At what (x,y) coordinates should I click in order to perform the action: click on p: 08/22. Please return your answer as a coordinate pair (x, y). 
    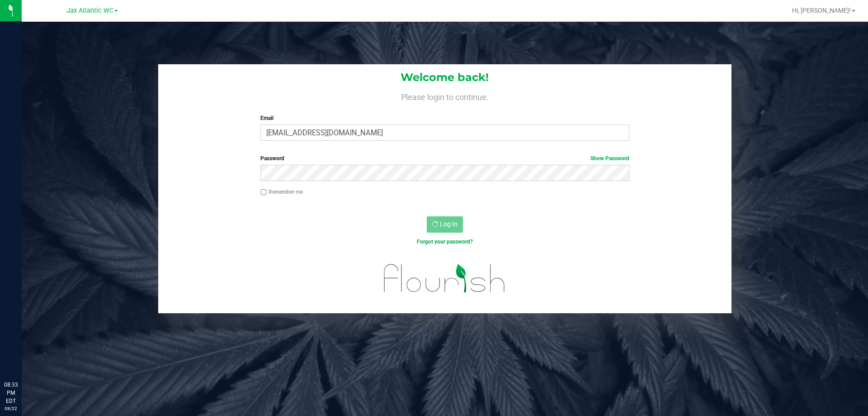
    Looking at the image, I should click on (11, 408).